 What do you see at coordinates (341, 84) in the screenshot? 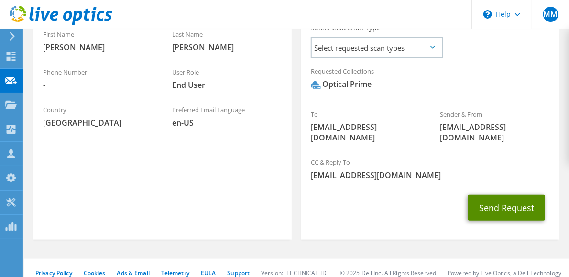
I see `div: Optical Prime` at bounding box center [341, 84].